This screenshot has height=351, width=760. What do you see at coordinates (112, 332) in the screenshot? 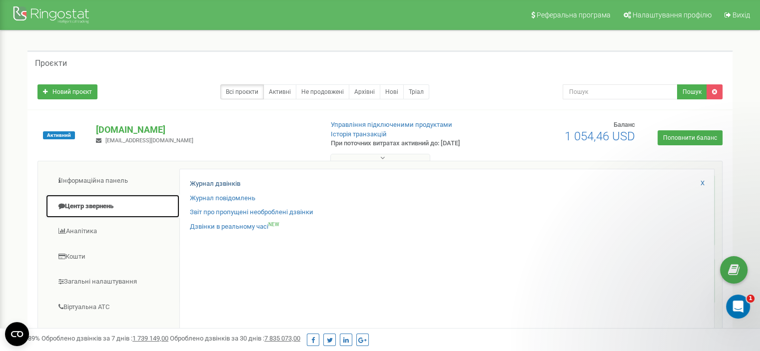
I see `a: Наскрізна аналітика` at bounding box center [112, 332].